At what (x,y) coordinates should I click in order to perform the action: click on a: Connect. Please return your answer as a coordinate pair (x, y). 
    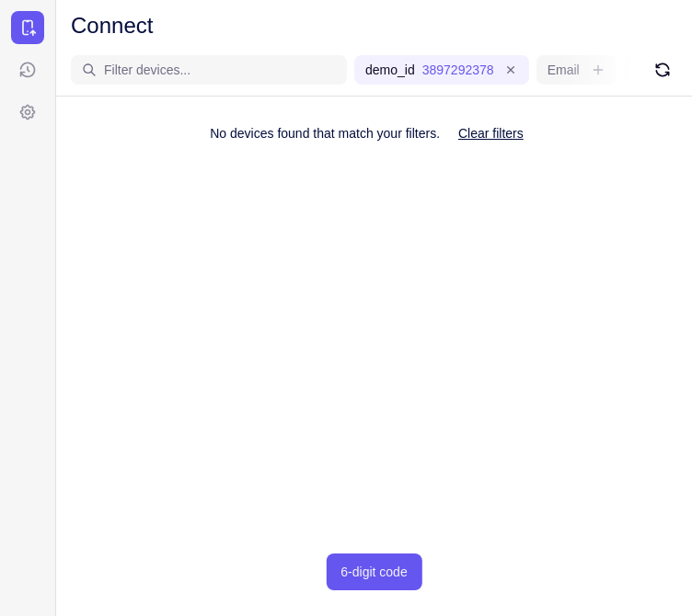
    Looking at the image, I should click on (28, 28).